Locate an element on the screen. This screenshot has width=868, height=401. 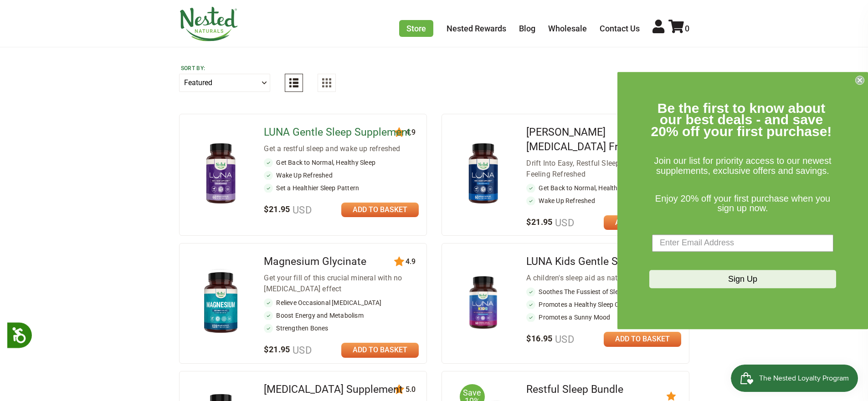
a: Magnesium Glycinate is located at coordinates (315, 262).